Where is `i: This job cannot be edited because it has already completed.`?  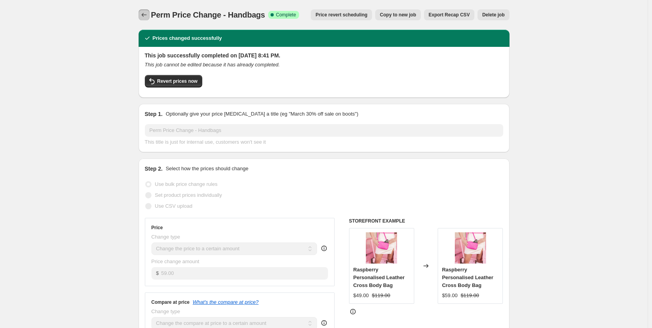 i: This job cannot be edited because it has already completed. is located at coordinates (212, 64).